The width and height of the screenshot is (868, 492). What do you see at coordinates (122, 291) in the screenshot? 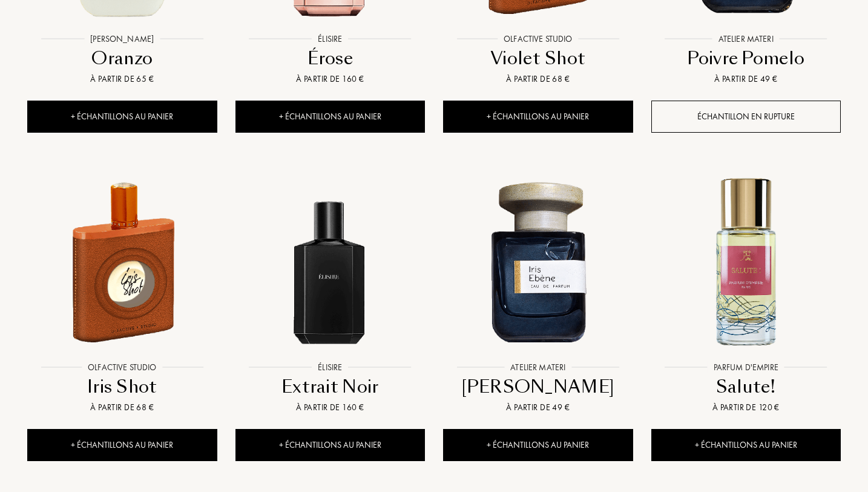
I see `a: Iris Shot Olfactive StudioOlfactive StudioIris ShotÀ partir de 68 €` at bounding box center [122, 291].